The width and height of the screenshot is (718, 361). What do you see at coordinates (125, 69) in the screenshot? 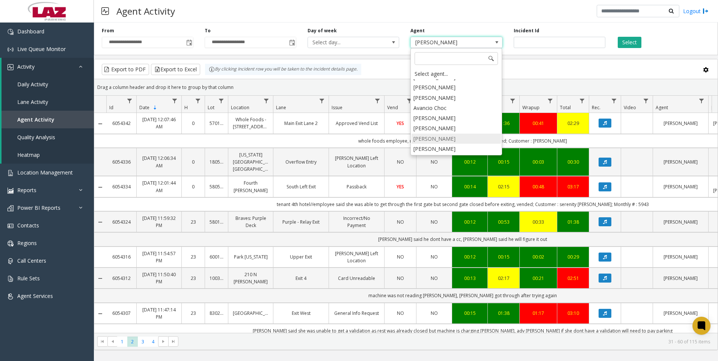
I see `button: Export to PDF` at bounding box center [125, 69].